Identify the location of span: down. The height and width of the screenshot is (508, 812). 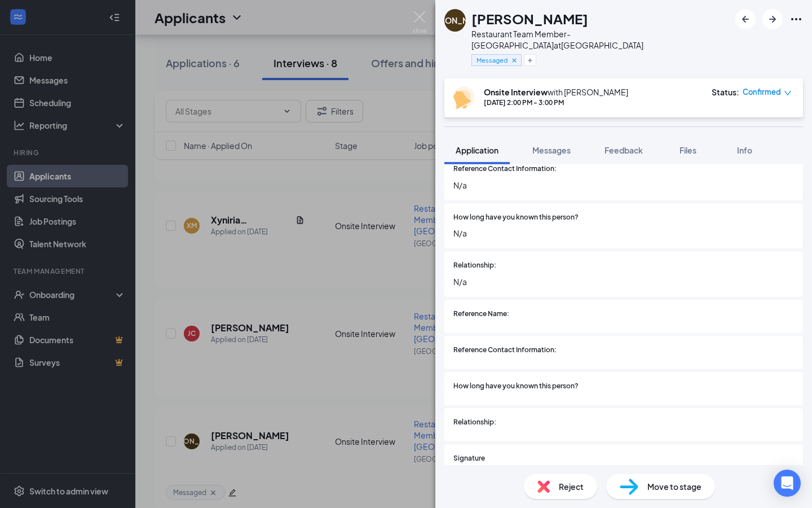
(788, 93).